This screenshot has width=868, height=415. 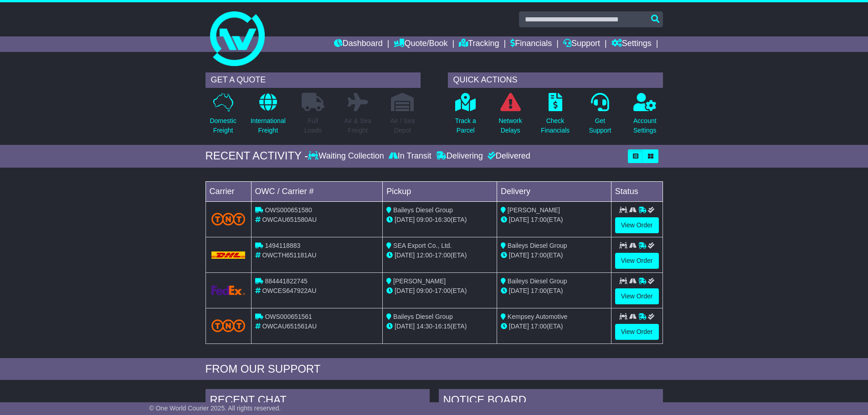 What do you see at coordinates (347, 157) in the screenshot?
I see `div: Waiting Collection` at bounding box center [347, 157].